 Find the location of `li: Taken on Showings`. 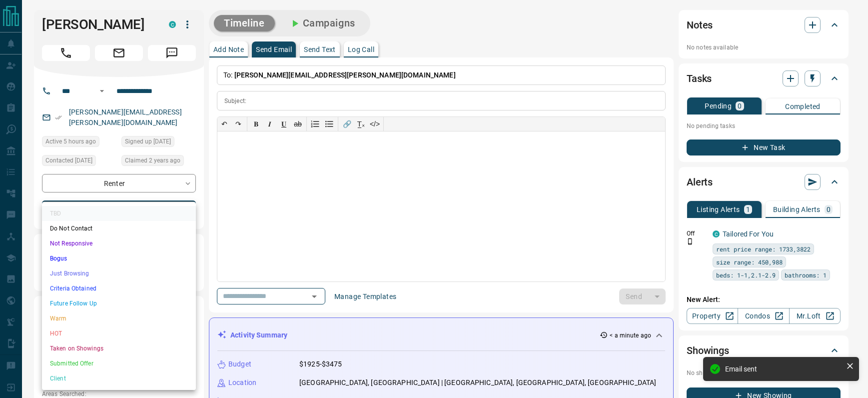

li: Taken on Showings is located at coordinates (119, 348).